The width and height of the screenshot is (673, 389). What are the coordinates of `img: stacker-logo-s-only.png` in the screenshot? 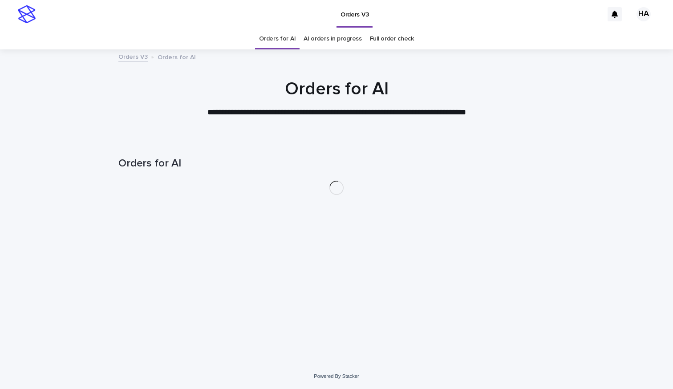 It's located at (27, 14).